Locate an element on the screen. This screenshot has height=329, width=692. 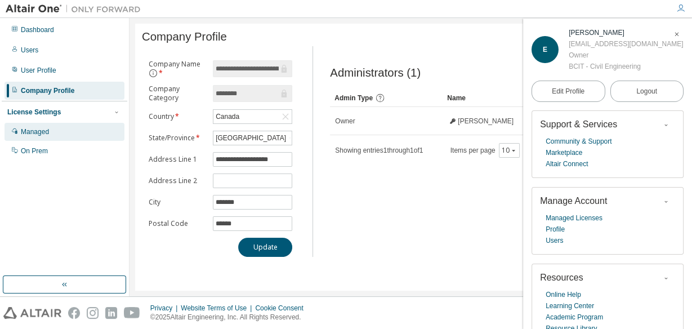
span: Edit Profile is located at coordinates (568, 91).